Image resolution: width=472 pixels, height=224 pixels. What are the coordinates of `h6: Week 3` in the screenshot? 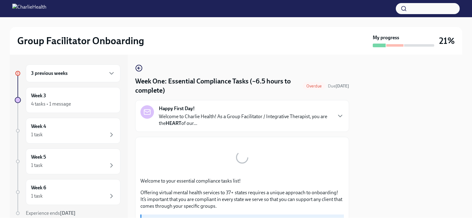 It's located at (38, 96).